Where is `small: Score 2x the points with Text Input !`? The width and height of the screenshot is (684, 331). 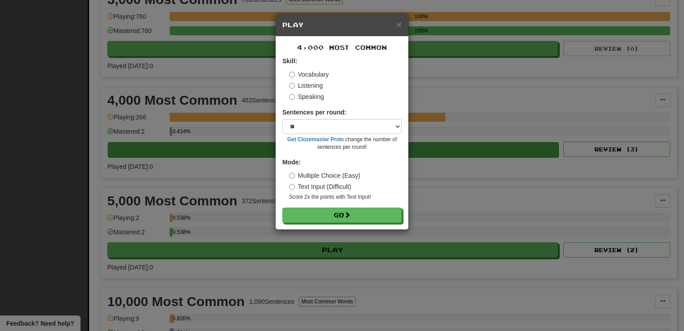 small: Score 2x the points with Text Input ! is located at coordinates (345, 197).